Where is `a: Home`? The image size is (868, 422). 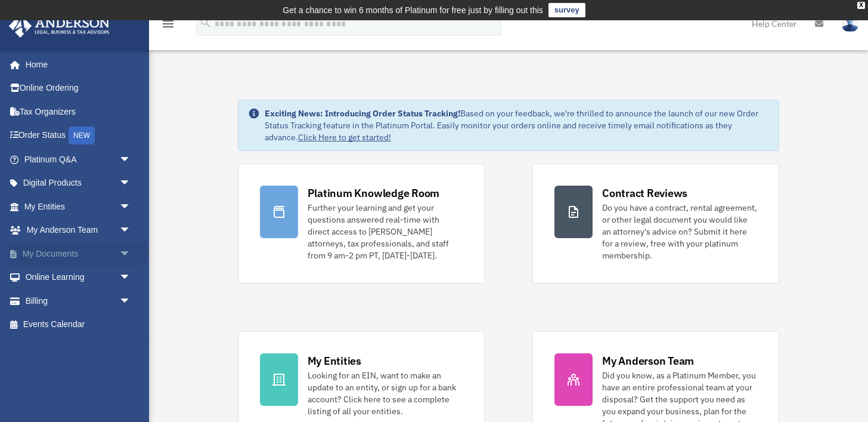 a: Home is located at coordinates (76, 64).